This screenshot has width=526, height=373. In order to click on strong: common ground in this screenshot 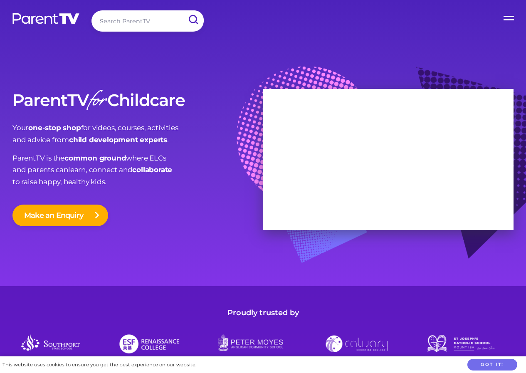, I will do `click(95, 158)`.